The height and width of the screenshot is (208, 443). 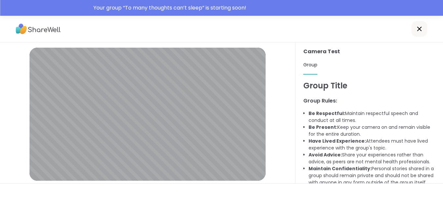 I want to click on b: Avoid Advice:, so click(x=325, y=154).